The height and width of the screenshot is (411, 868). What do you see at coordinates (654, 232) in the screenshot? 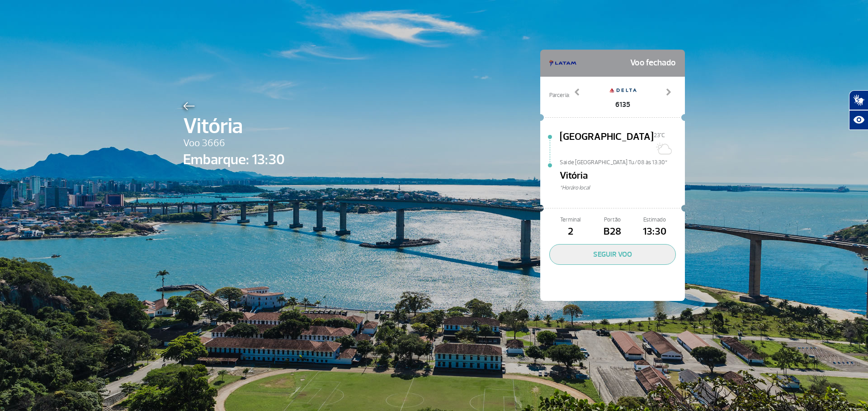
I see `span: 13:30` at bounding box center [654, 232].